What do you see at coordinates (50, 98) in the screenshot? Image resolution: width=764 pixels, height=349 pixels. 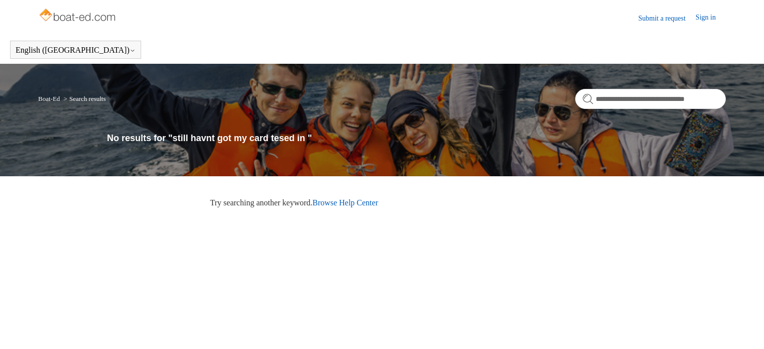 I see `li: Boat-Ed` at bounding box center [50, 98].